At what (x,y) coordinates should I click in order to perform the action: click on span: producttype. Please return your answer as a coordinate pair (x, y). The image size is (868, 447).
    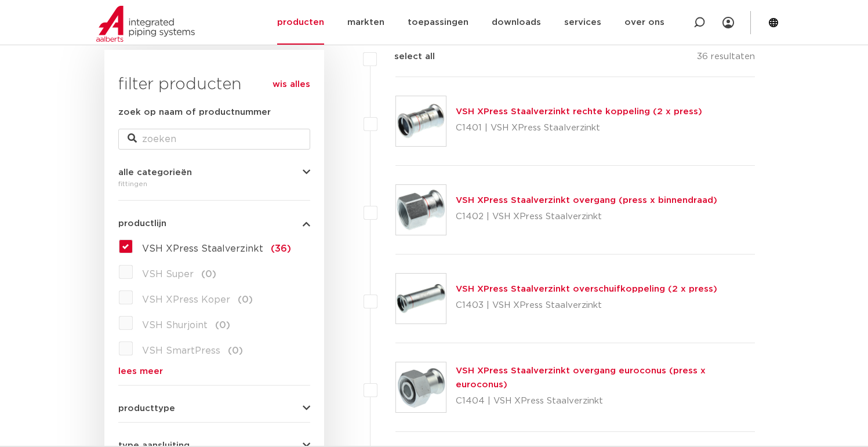
    Looking at the image, I should click on (147, 408).